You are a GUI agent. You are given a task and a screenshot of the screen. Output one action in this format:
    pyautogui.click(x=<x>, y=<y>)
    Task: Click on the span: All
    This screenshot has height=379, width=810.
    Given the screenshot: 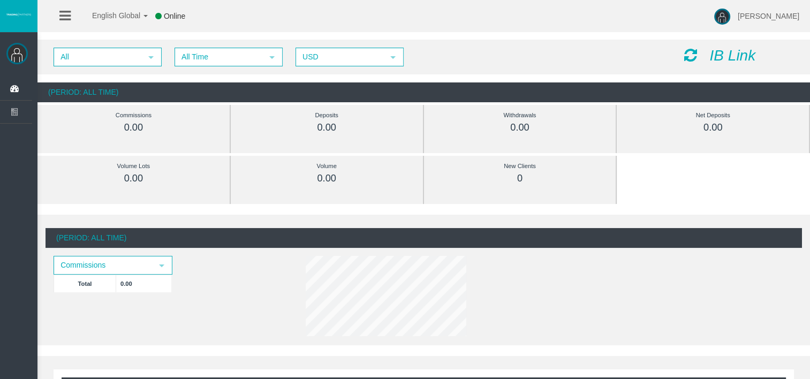 What is the action you would take?
    pyautogui.click(x=98, y=57)
    